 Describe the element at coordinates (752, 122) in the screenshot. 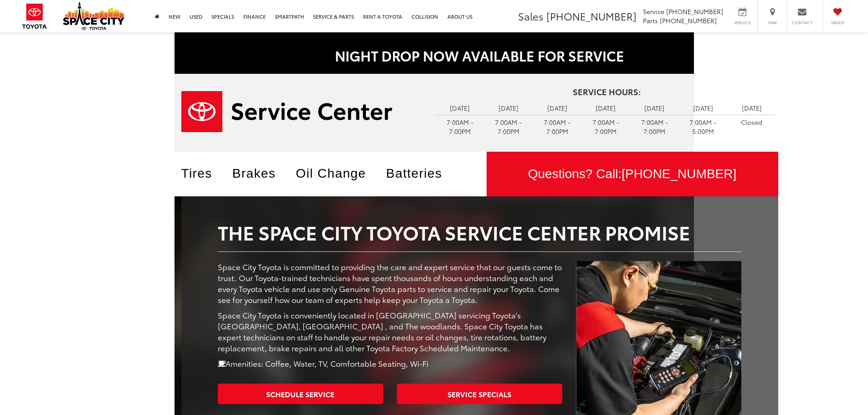

I see `td: Closed` at that location.